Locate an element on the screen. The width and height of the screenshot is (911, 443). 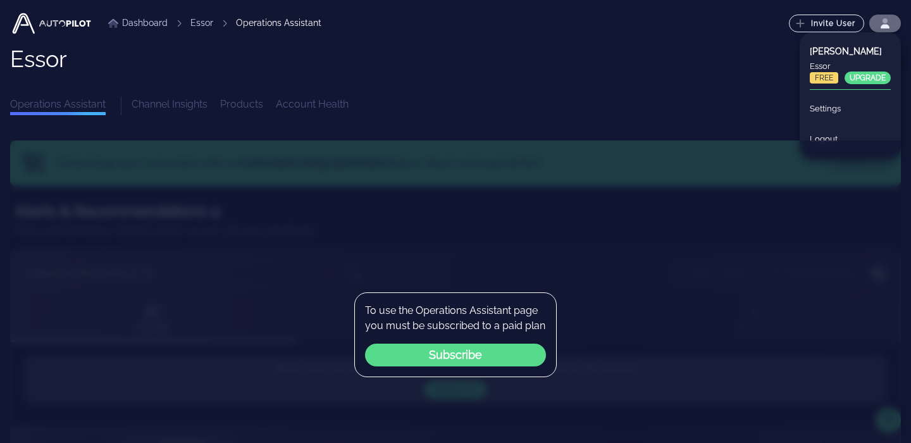
div: Settings is located at coordinates (851, 109).